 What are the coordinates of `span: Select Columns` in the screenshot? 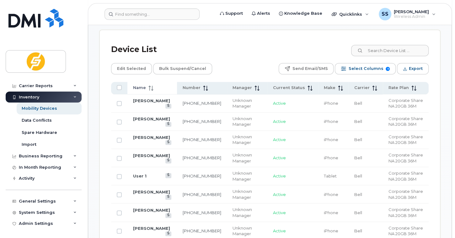 It's located at (366, 69).